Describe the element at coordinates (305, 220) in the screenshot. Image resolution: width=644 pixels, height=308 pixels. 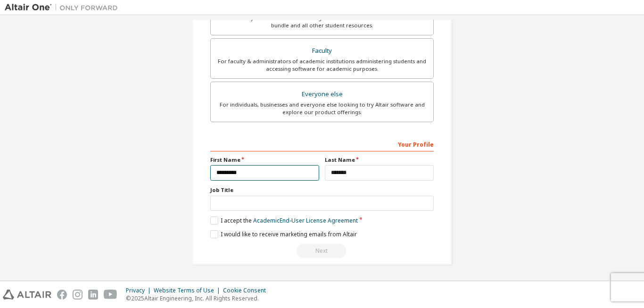
I see `a: Academic End-User License Agreement` at that location.